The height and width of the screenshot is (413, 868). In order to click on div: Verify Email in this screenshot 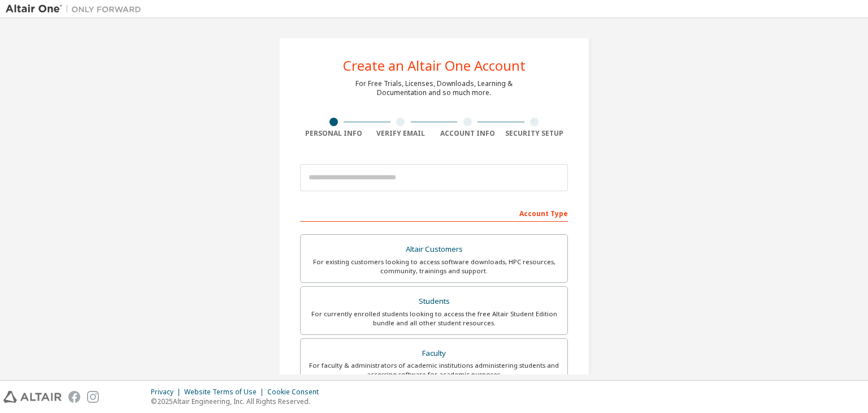, I will do `click(401, 133)`.